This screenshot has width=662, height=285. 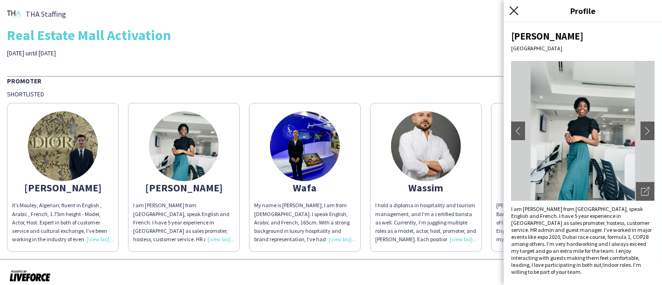 What do you see at coordinates (331, 81) in the screenshot?
I see `div: Promoter` at bounding box center [331, 81].